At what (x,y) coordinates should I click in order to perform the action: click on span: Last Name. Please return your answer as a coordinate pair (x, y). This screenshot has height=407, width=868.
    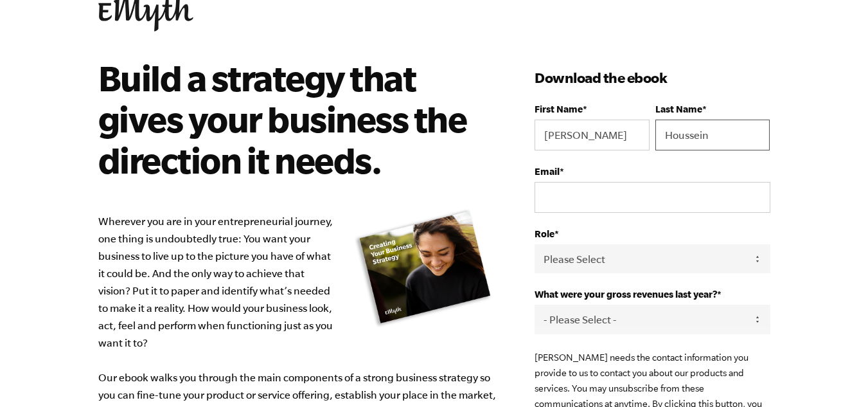
    Looking at the image, I should click on (678, 108).